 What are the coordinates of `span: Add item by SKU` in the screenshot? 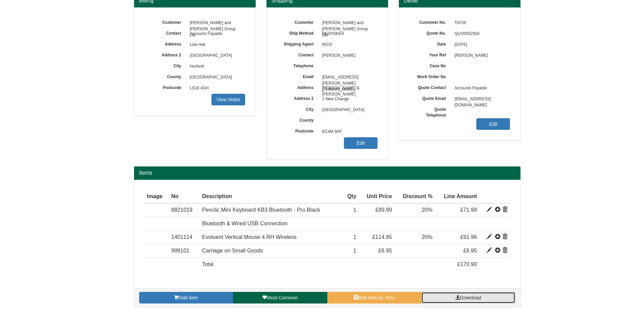 It's located at (376, 298).